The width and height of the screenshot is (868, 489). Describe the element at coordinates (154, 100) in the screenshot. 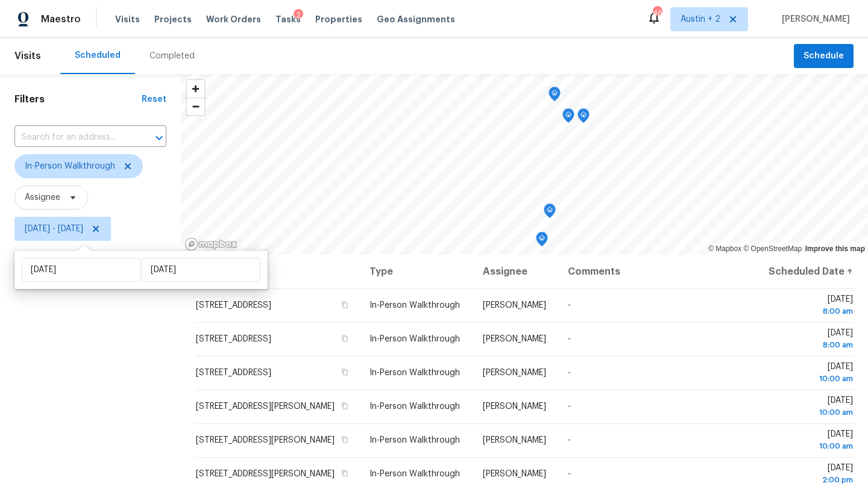

I see `div: Reset` at that location.